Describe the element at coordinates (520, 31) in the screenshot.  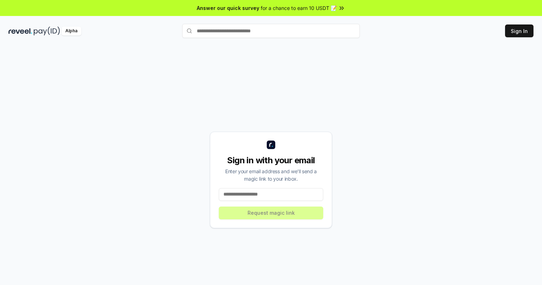
I see `button: Sign In` at that location.